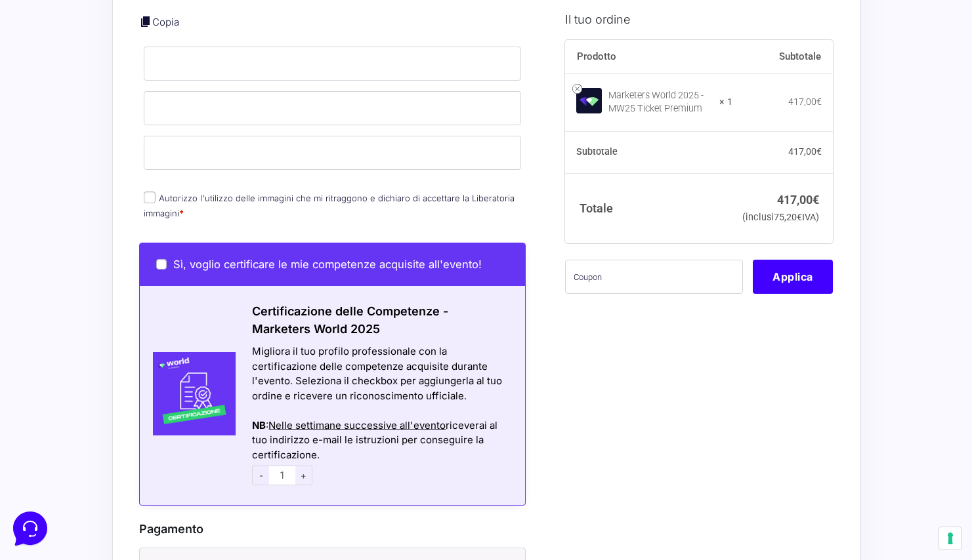  I want to click on input: Cerca un articolo..., so click(122, 197).